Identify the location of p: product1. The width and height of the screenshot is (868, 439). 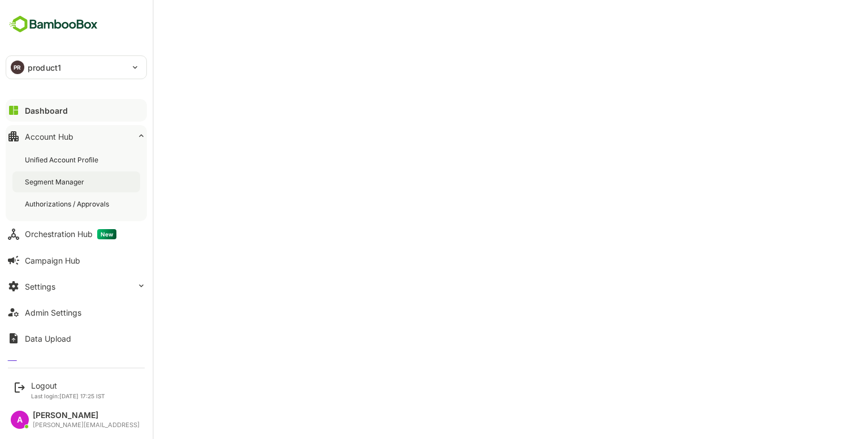
(44, 67).